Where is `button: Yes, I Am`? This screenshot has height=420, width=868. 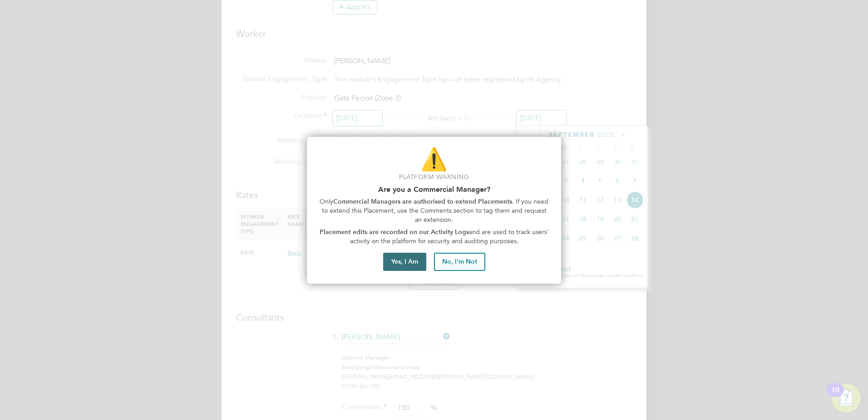
button: Yes, I Am is located at coordinates (405, 262).